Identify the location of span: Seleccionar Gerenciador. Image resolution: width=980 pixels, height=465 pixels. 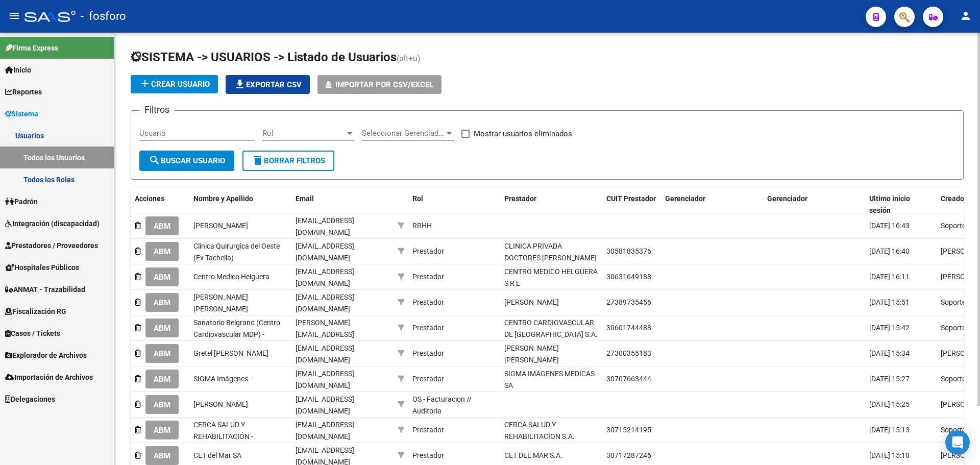
(403, 133).